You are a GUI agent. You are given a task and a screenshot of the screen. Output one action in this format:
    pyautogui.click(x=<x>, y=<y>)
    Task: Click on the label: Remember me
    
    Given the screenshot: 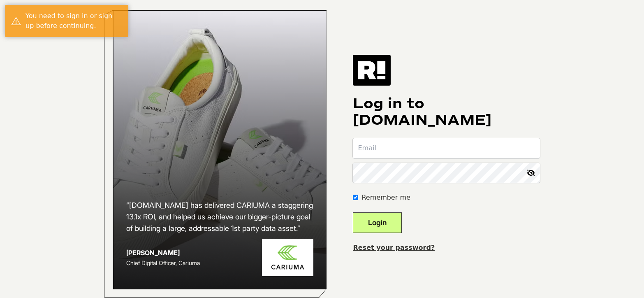 What is the action you would take?
    pyautogui.click(x=386, y=197)
    